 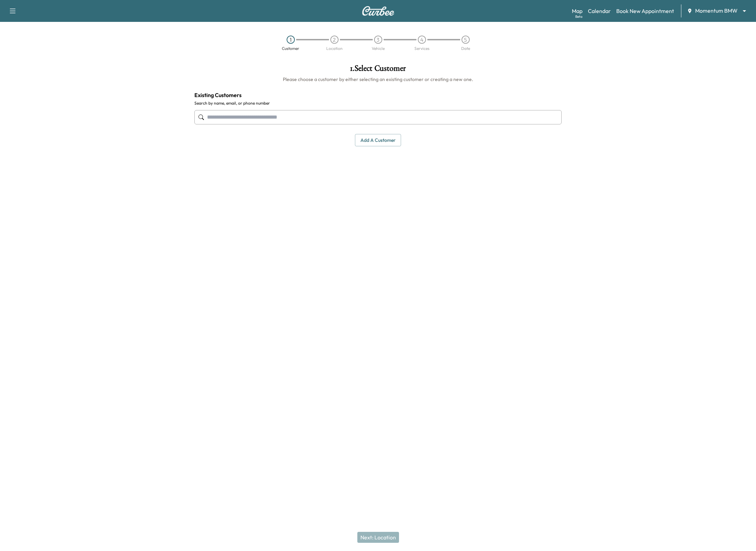 What do you see at coordinates (599, 11) in the screenshot?
I see `a: Calendar` at bounding box center [599, 11].